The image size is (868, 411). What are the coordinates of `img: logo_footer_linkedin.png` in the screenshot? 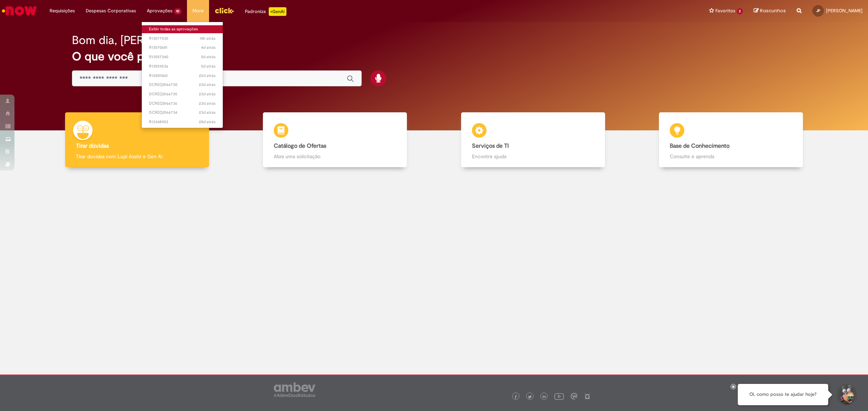 It's located at (544, 397).